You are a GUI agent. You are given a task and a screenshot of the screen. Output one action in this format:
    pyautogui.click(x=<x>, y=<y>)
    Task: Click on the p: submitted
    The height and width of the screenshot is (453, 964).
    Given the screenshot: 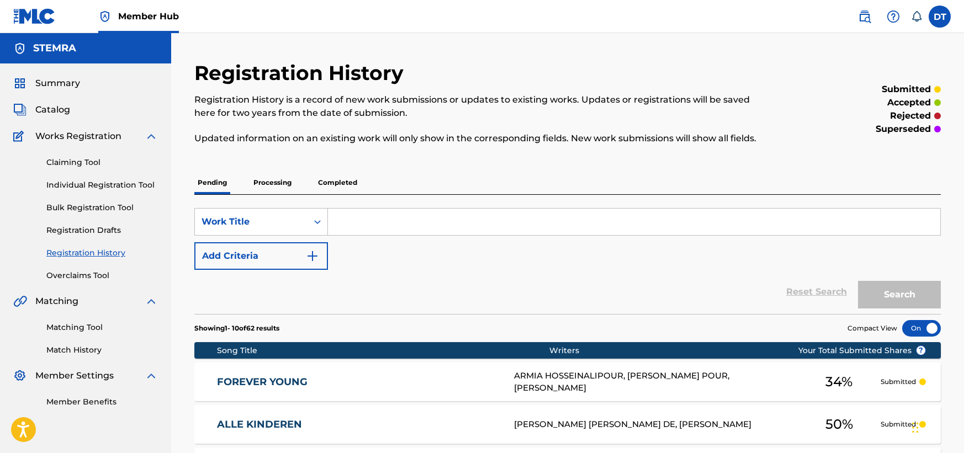 What is the action you would take?
    pyautogui.click(x=906, y=89)
    